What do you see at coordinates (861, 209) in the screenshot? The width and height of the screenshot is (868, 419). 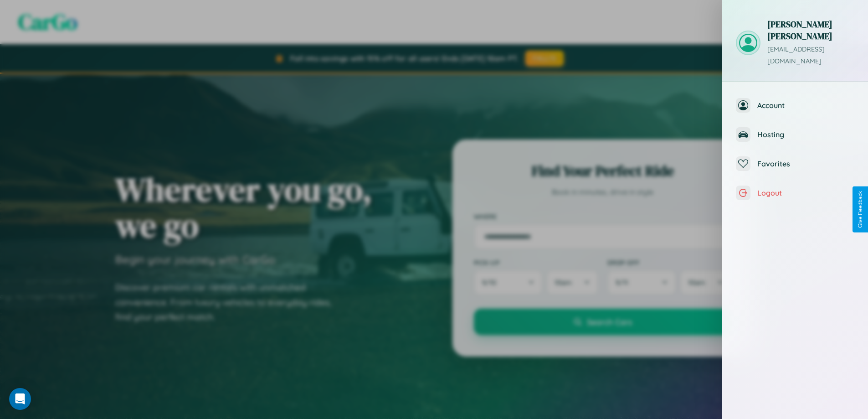 I see `div: Give Feedback` at bounding box center [861, 209].